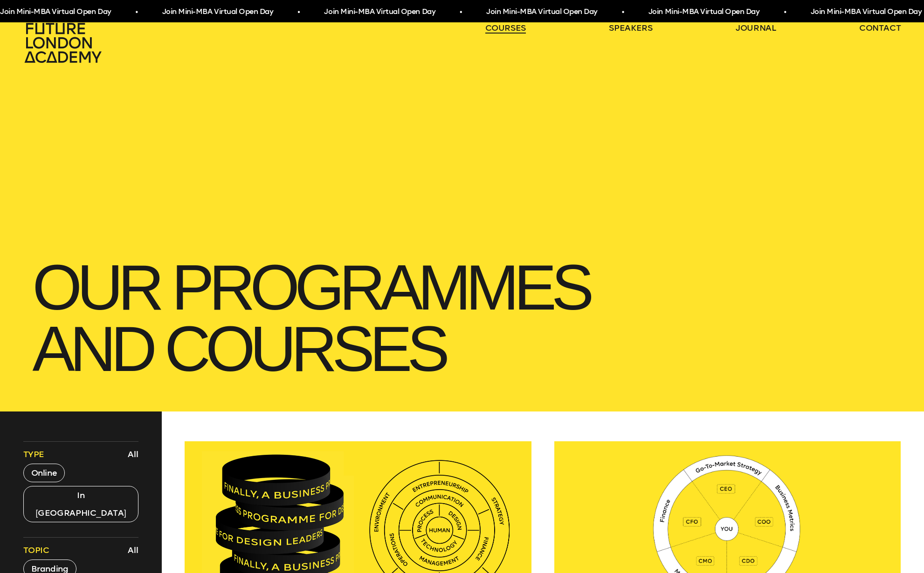 The height and width of the screenshot is (573, 924). What do you see at coordinates (506, 28) in the screenshot?
I see `a: courses` at bounding box center [506, 28].